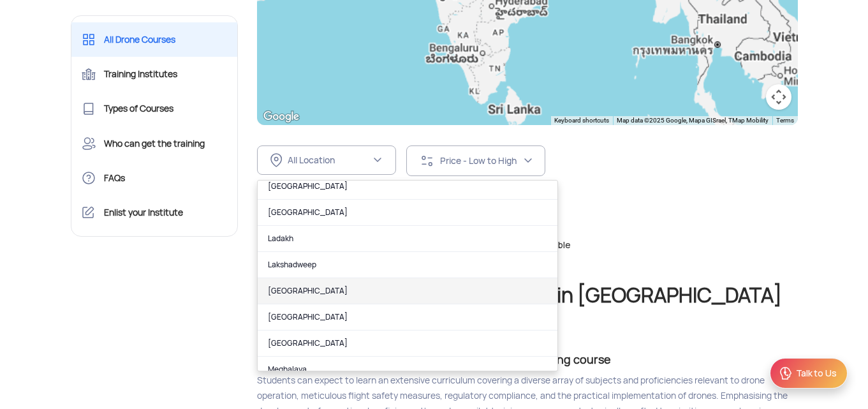 The width and height of the screenshot is (868, 409). Describe the element at coordinates (378, 161) in the screenshot. I see `img: ic_chevron_down.svg` at that location.